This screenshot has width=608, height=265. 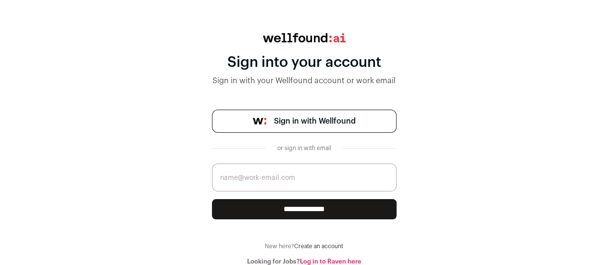 I want to click on img: wellfound:ai, so click(x=304, y=37).